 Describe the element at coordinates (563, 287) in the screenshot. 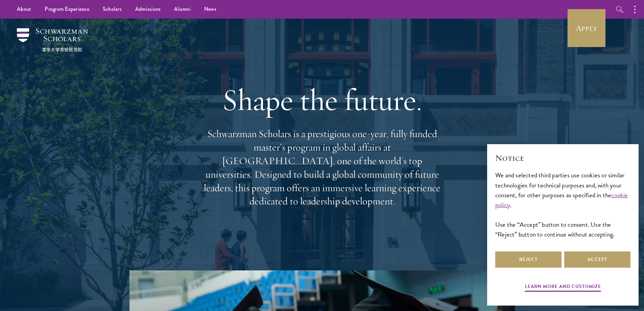

I see `button: Learn more and customize` at that location.